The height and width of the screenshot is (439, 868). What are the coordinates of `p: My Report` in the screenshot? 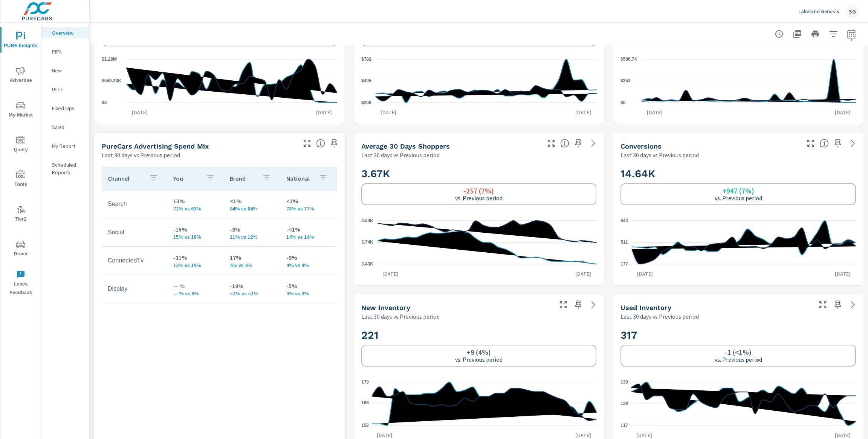 It's located at (67, 146).